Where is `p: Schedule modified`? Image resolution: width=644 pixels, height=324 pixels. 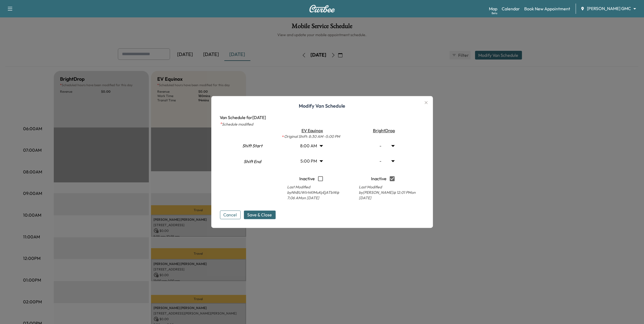 p: Schedule modified is located at coordinates (322, 124).